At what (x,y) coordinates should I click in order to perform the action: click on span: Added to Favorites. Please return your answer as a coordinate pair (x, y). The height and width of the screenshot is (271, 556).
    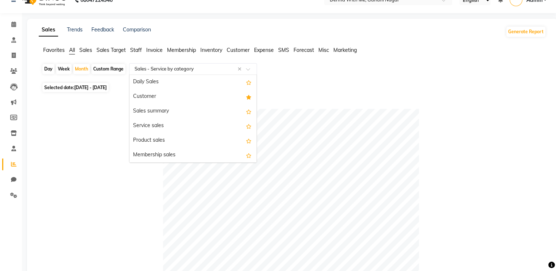
    Looking at the image, I should click on (249, 97).